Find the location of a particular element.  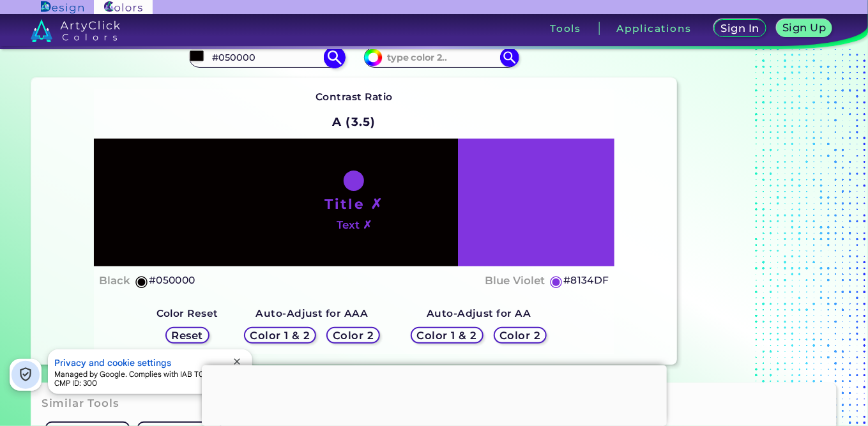

img: logo_artyclick_colors_white.svg is located at coordinates (76, 31).